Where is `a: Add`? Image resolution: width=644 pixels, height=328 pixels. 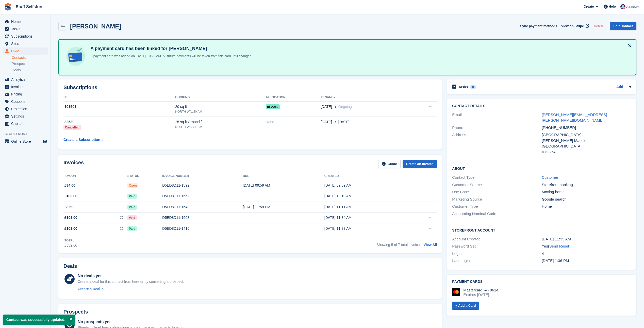
a: Add is located at coordinates (620, 87).